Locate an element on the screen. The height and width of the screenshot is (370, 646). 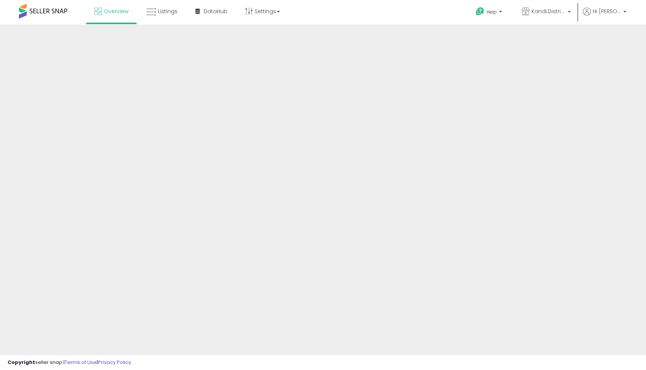
span: Overview is located at coordinates (116, 11).